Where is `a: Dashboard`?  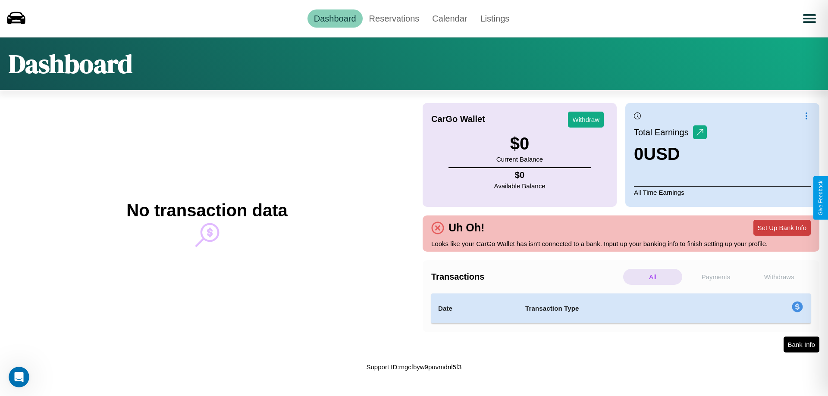
a: Dashboard is located at coordinates (335, 19).